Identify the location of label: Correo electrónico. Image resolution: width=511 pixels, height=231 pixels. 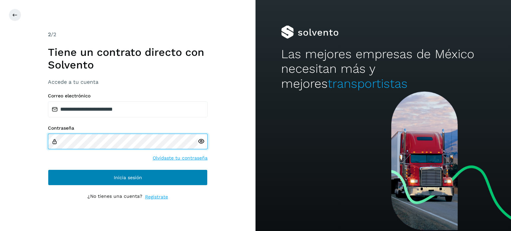
(128, 96).